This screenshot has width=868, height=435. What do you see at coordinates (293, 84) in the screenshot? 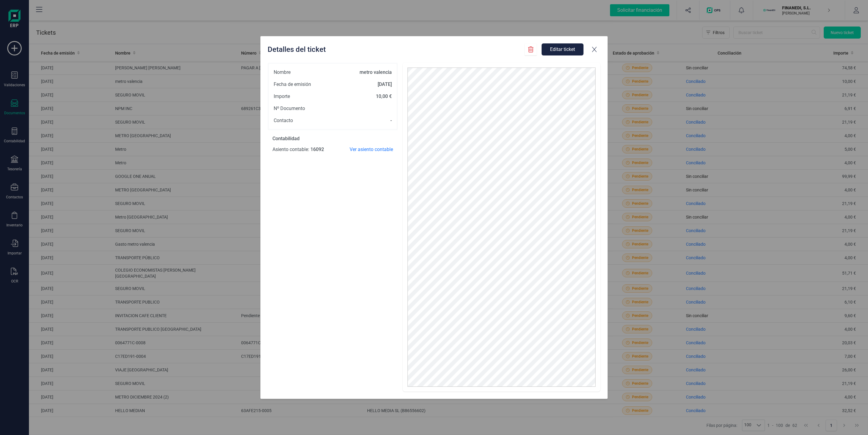
I see `span: Fecha de emisión` at bounding box center [293, 84].